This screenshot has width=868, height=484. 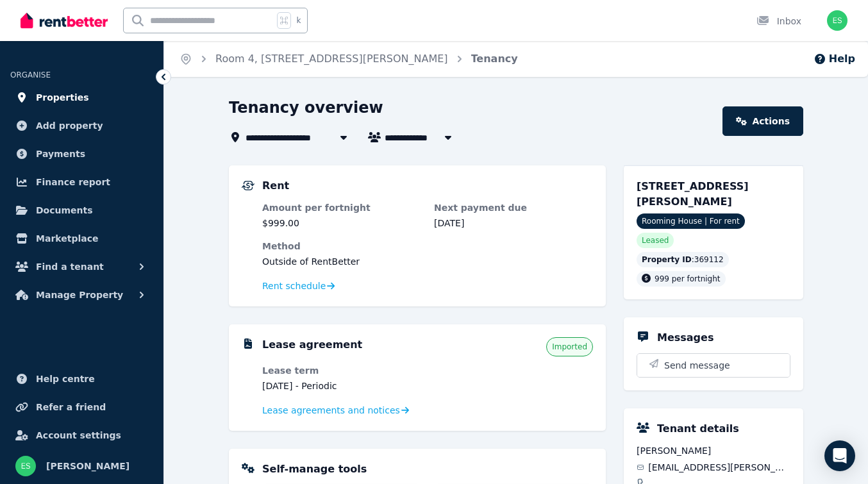 I want to click on a: Lease agreements and notices, so click(x=335, y=410).